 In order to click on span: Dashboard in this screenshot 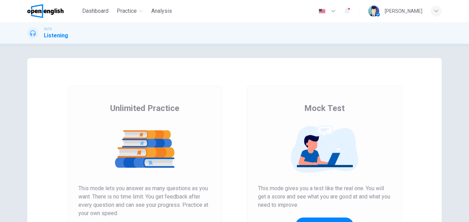, I will do `click(95, 11)`.